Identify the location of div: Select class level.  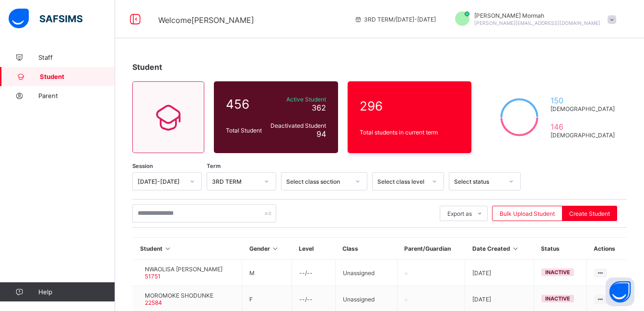
(402, 182).